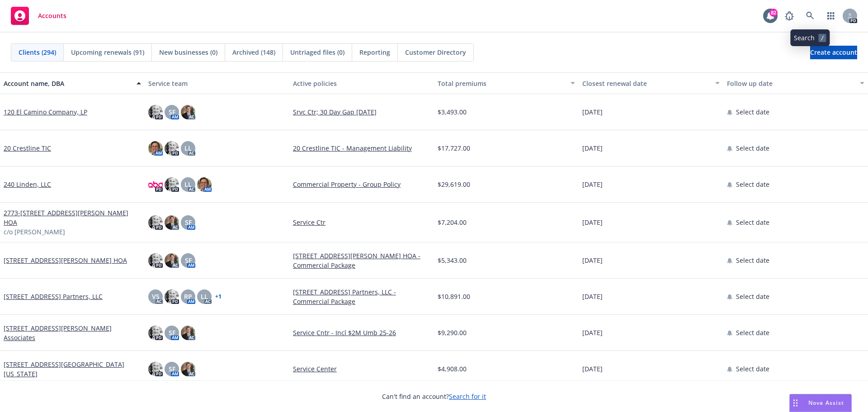 The height and width of the screenshot is (412, 868). Describe the element at coordinates (831, 16) in the screenshot. I see `a: Switch app` at that location.